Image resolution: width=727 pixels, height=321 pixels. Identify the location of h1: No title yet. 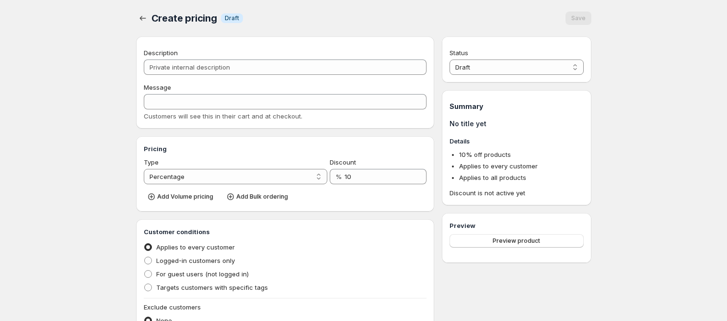
(516, 124).